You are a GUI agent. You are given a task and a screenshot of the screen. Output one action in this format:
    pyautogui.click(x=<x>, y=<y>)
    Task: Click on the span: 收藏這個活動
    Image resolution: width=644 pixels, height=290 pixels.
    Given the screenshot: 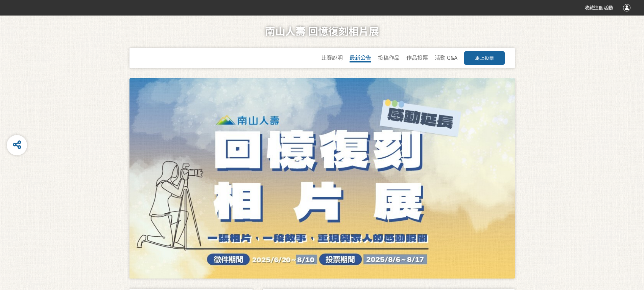 What is the action you would take?
    pyautogui.click(x=599, y=8)
    